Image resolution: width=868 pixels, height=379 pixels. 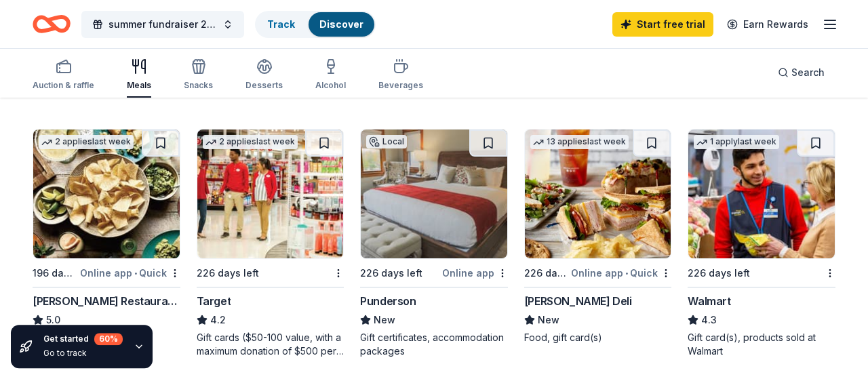 What do you see at coordinates (341, 24) in the screenshot?
I see `a: Discover` at bounding box center [341, 24].